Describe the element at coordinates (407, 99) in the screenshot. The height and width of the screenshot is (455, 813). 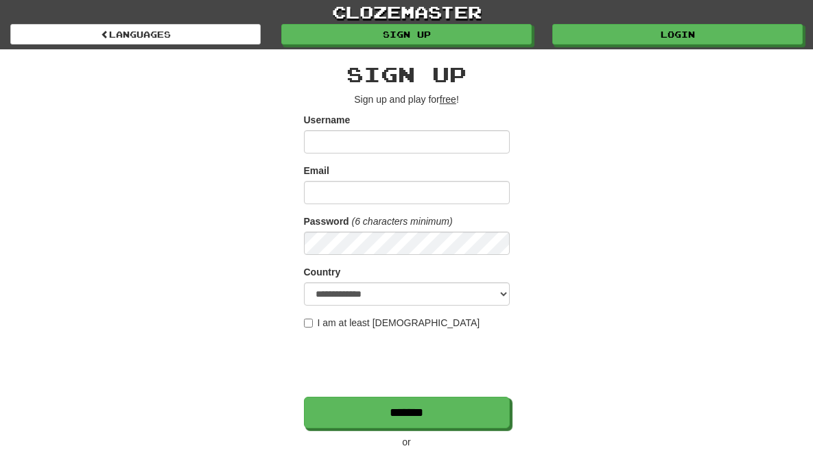
I see `p: Sign up and play for !` at that location.